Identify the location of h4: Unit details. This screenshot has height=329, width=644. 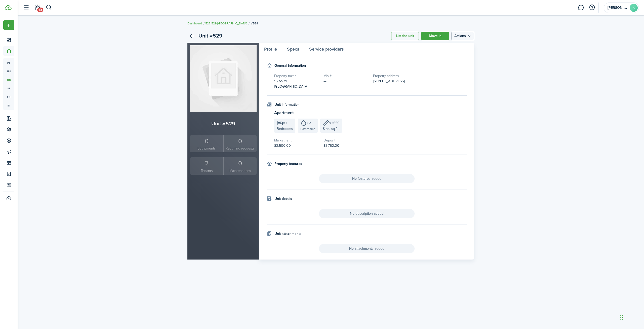
(283, 198).